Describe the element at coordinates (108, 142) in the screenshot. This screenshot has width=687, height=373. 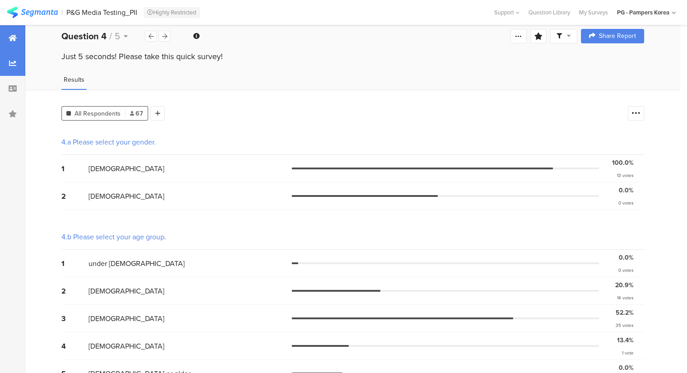
I see `font: 4.a Please select your gender.` at that location.